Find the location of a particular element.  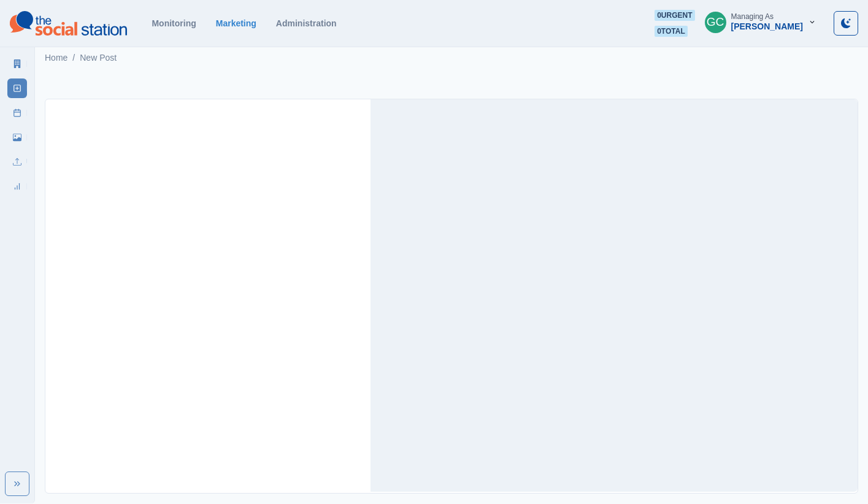

a: Marketing is located at coordinates (237, 23).